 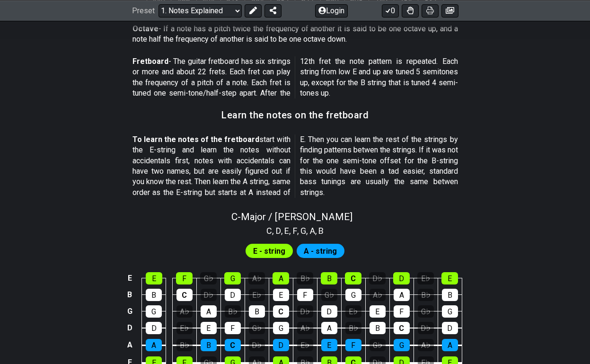 What do you see at coordinates (130, 345) in the screenshot?
I see `td: A` at bounding box center [130, 345].